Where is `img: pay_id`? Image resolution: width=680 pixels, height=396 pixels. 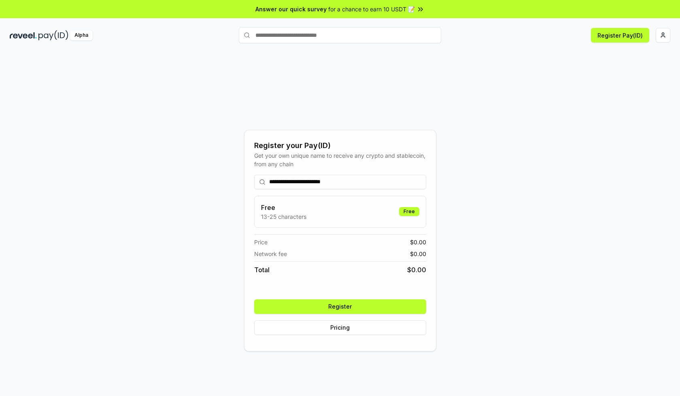 img: pay_id is located at coordinates (53, 35).